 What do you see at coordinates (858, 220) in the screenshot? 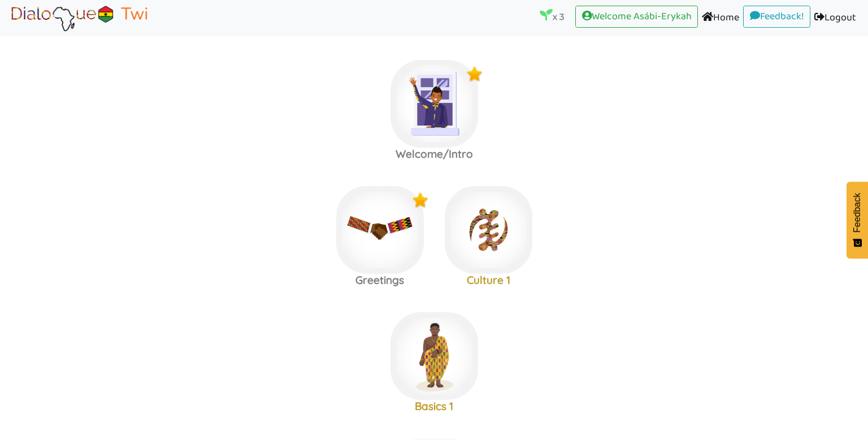
I see `button: Feedback - Show survey` at bounding box center [858, 220].